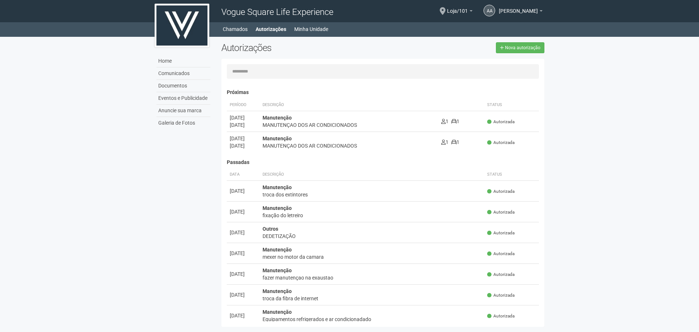  Describe the element at coordinates (372, 278) in the screenshot. I see `div: fazer manutençao na exaustao` at that location.